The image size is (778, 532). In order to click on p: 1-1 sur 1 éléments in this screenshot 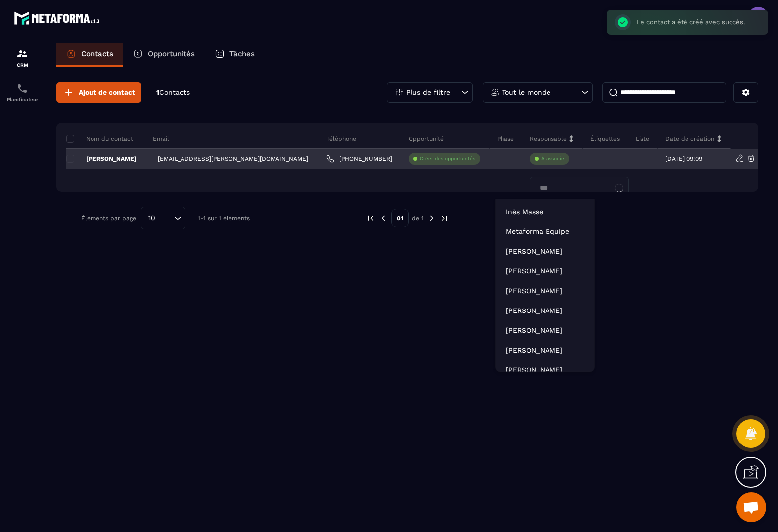, I will do `click(224, 218)`.